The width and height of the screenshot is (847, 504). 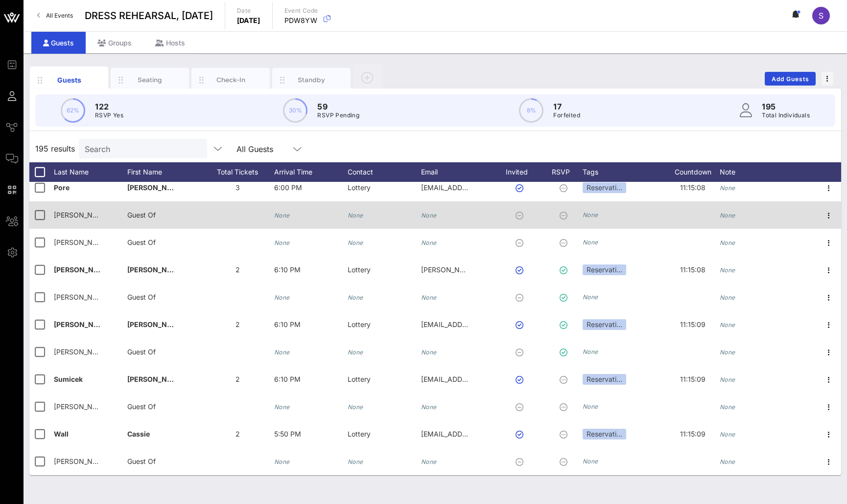 What do you see at coordinates (109, 106) in the screenshot?
I see `p: 122` at bounding box center [109, 106].